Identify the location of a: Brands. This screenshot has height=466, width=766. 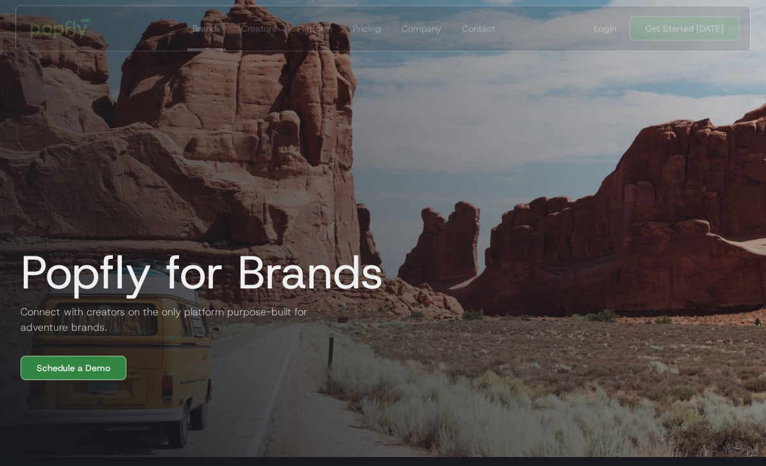
(206, 28).